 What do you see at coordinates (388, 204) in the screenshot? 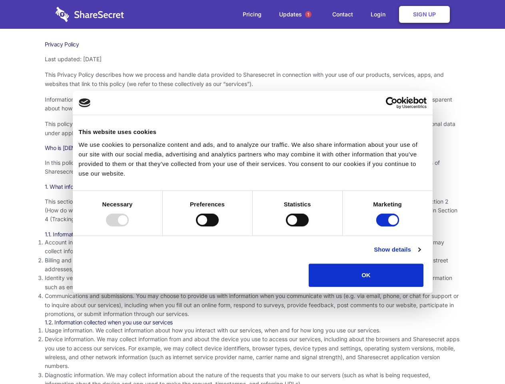
I see `strong: Marketing` at bounding box center [388, 204].